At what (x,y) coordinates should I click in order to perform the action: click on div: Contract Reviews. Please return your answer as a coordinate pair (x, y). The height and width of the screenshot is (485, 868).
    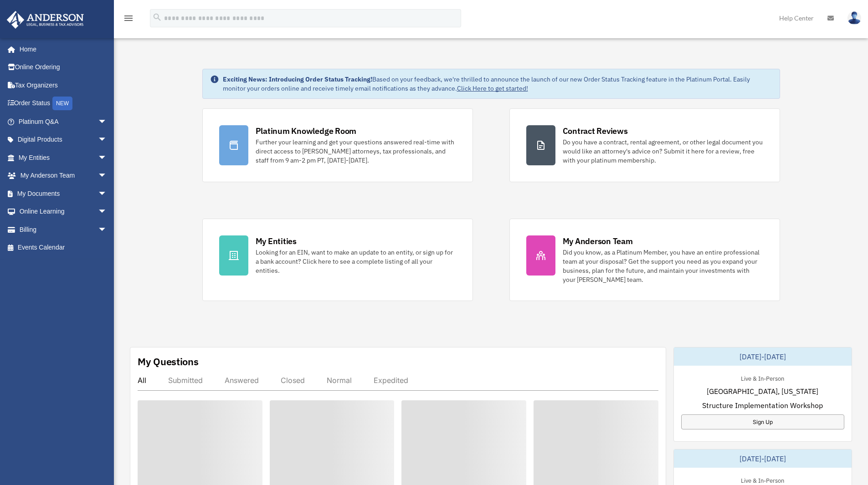
    Looking at the image, I should click on (595, 131).